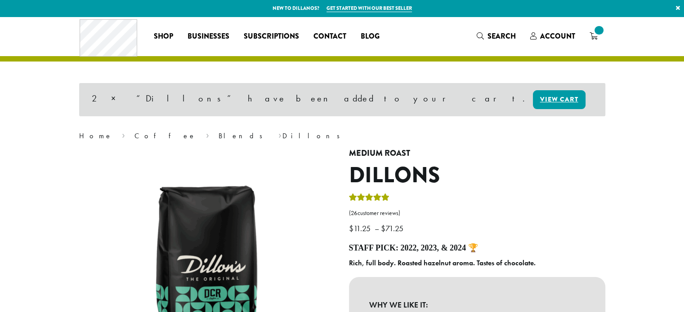 Image resolution: width=684 pixels, height=312 pixels. I want to click on a: Shop, so click(163, 36).